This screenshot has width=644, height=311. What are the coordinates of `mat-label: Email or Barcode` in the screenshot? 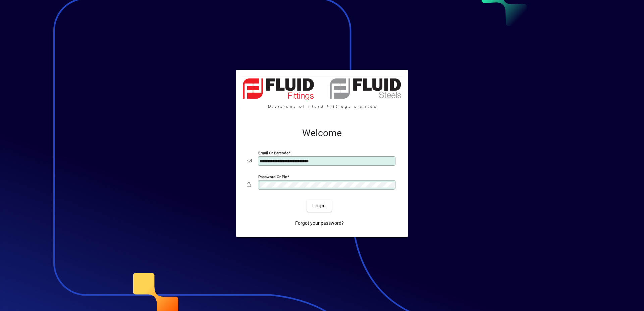 It's located at (274, 153).